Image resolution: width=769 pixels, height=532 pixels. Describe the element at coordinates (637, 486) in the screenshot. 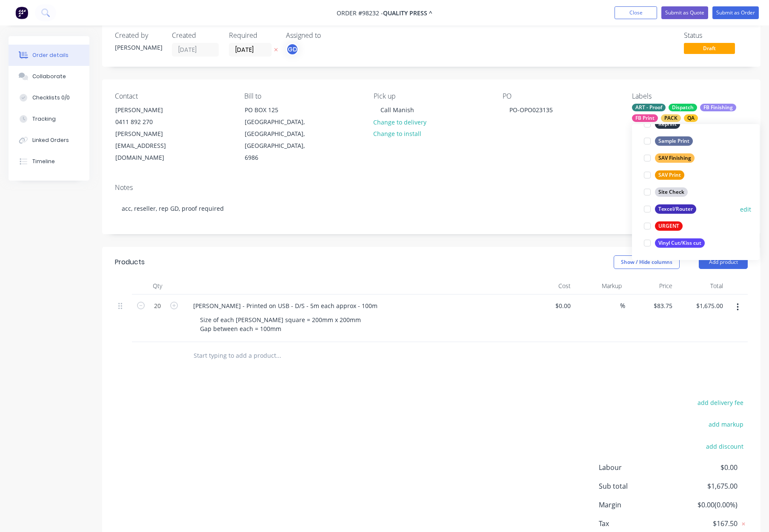

I see `span: Sub total` at that location.